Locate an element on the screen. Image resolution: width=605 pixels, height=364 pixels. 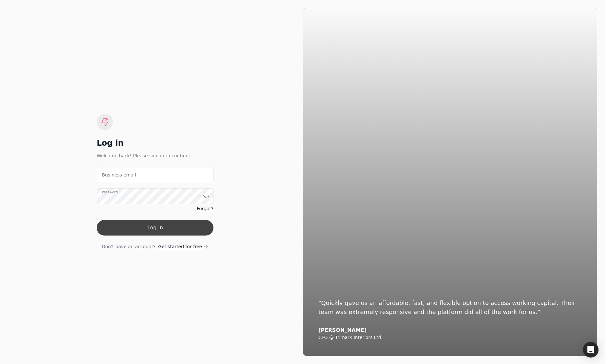
div: Welcome back! Please sign in to continue. is located at coordinates (155, 156).